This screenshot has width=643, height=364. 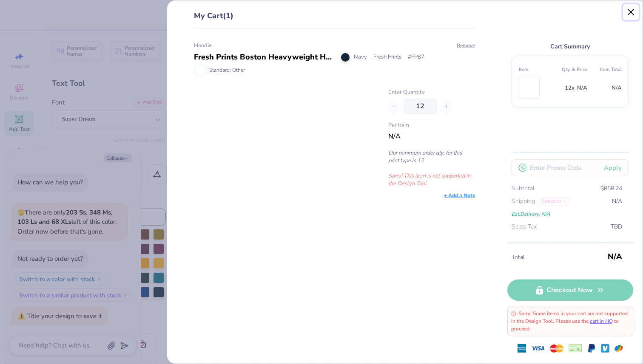 What do you see at coordinates (523, 201) in the screenshot?
I see `span: Shipping` at bounding box center [523, 201].